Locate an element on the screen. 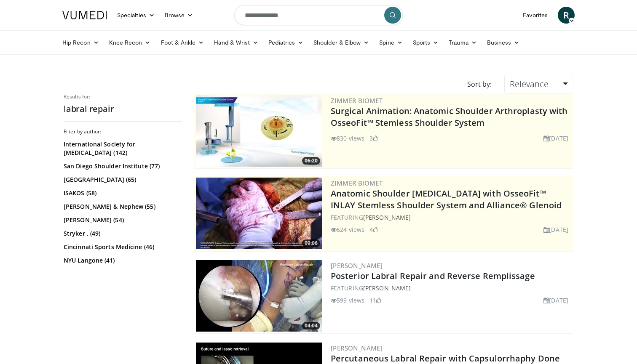 This screenshot has width=637, height=364. img: 6440c6e0-ba58-4209-981d-a048b277fbea.300x170_q85_crop-smart_upscale.jpg is located at coordinates (259, 296).